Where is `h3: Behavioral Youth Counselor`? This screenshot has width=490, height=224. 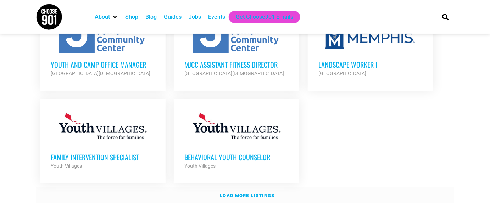 h3: Behavioral Youth Counselor is located at coordinates (236, 157).